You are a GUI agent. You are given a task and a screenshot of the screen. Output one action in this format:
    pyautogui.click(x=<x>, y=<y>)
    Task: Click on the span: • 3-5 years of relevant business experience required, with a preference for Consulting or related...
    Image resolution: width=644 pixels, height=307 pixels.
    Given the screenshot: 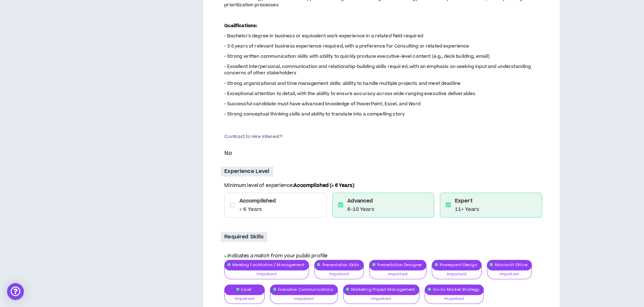 What is the action you would take?
    pyautogui.click(x=347, y=46)
    